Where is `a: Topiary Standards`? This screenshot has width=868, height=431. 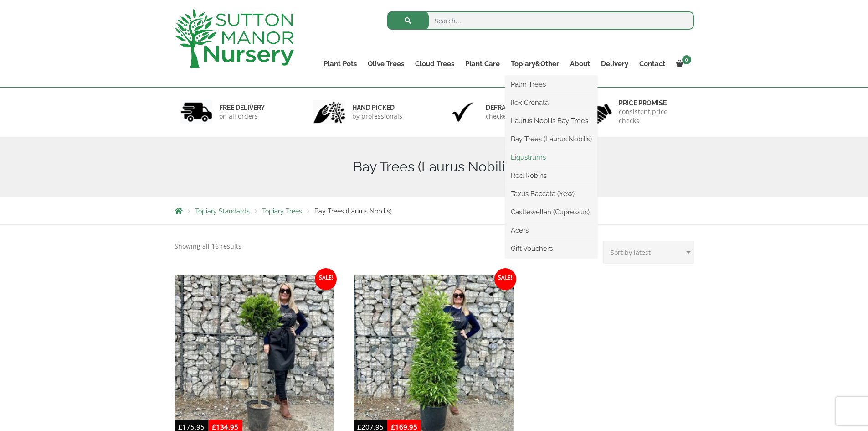 a: Topiary Standards is located at coordinates (223, 211).